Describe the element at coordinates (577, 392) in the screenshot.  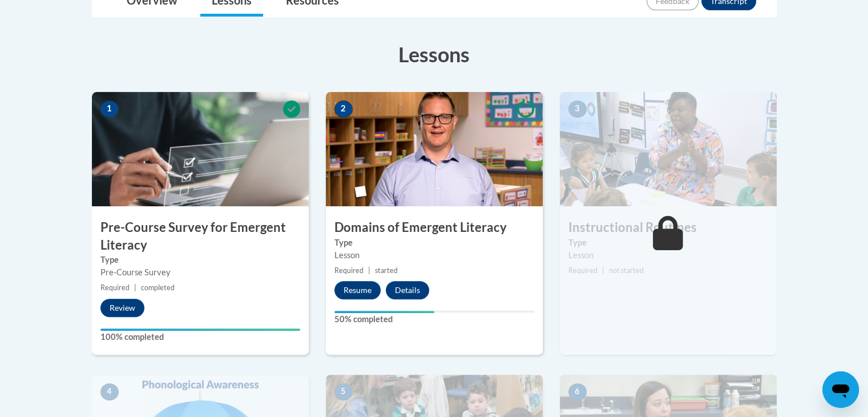
I see `span: 6` at that location.